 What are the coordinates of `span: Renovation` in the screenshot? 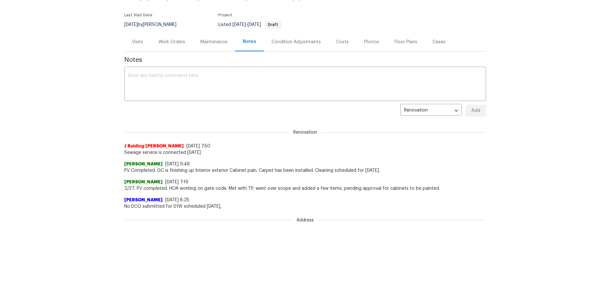 It's located at (305, 132).